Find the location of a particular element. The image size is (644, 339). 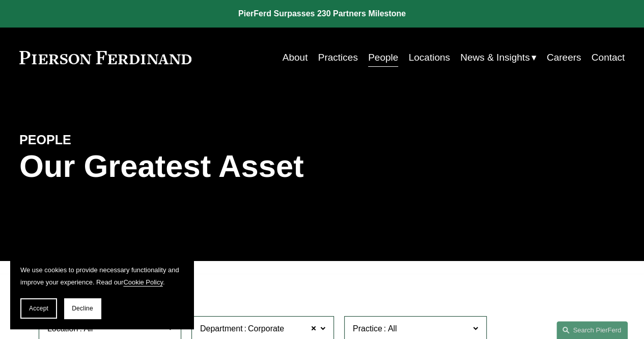

p: We use cookies to provide necessary functionality and improve your experience. Read our . is located at coordinates (102, 276).